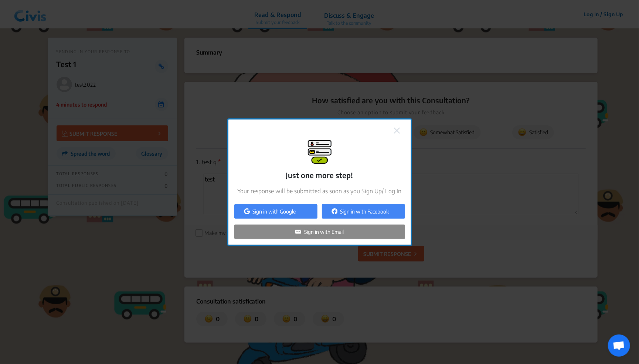 Image resolution: width=639 pixels, height=364 pixels. I want to click on img: auth-google.png, so click(247, 211).